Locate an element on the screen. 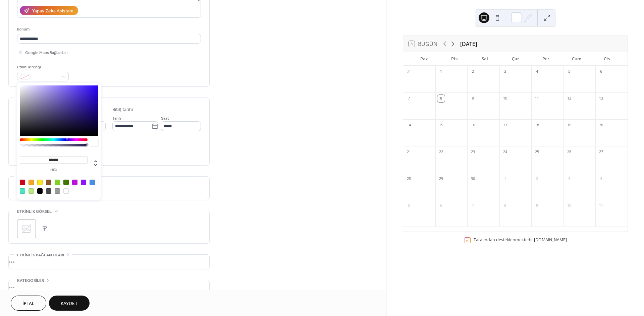 The height and width of the screenshot is (316, 644). div: 30 is located at coordinates (473, 179).